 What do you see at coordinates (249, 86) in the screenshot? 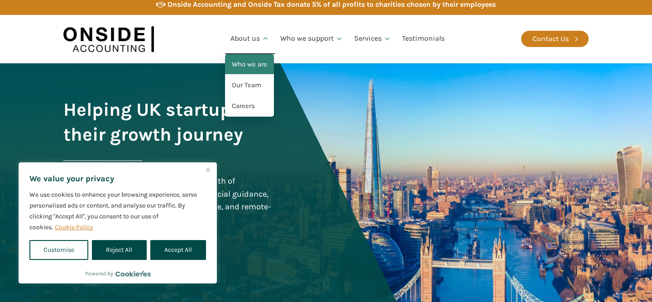
I see `a: Our Team` at bounding box center [249, 86].